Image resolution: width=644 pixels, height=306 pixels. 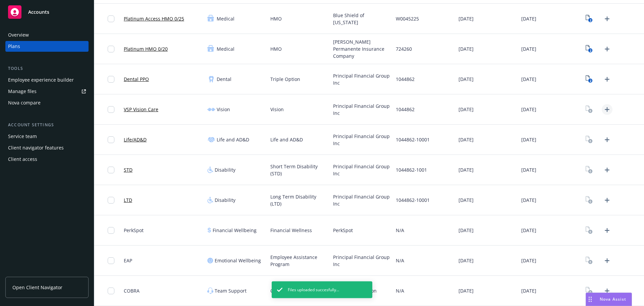 What do you see at coordinates (299, 261) in the screenshot?
I see `span: Employee Assistance Program` at bounding box center [299, 261].